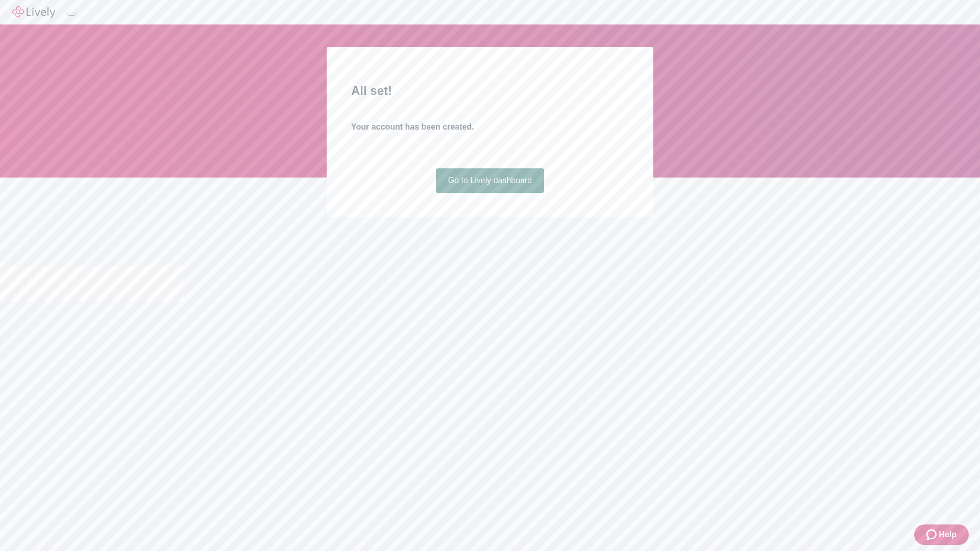 Image resolution: width=980 pixels, height=551 pixels. I want to click on h2: All set!, so click(490, 91).